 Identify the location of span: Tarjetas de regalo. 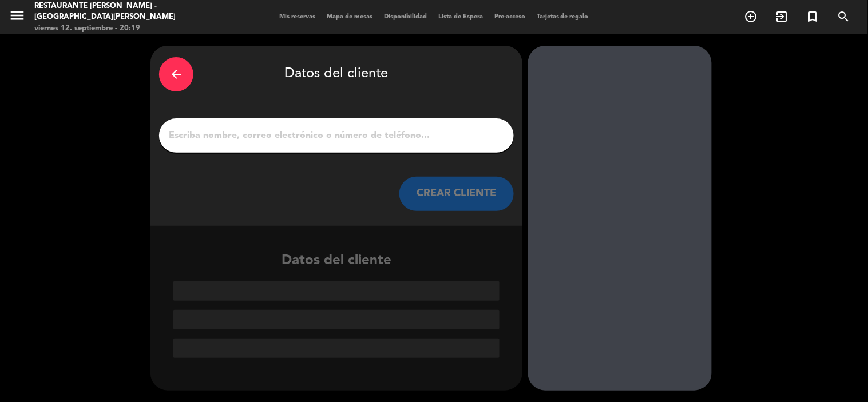
(562, 16).